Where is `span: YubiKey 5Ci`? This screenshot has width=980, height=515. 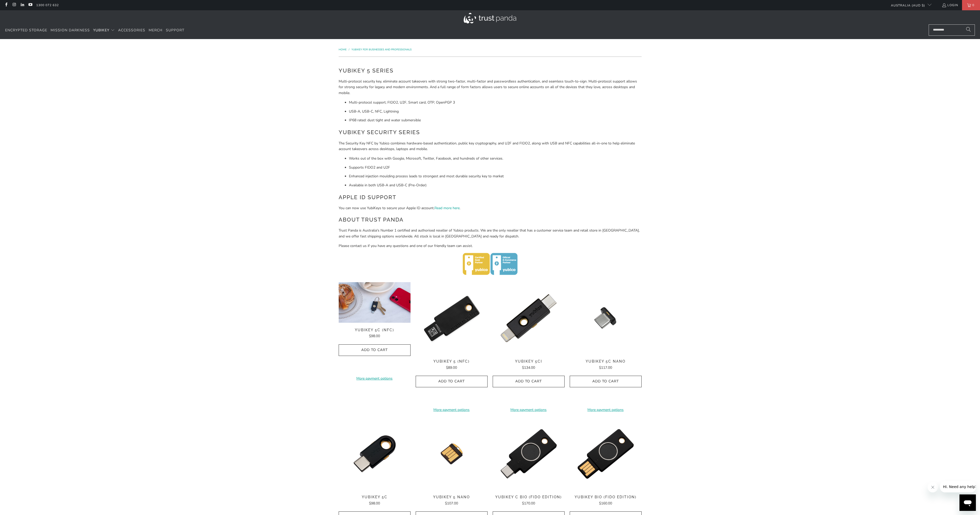 span: YubiKey 5Ci is located at coordinates (528, 361).